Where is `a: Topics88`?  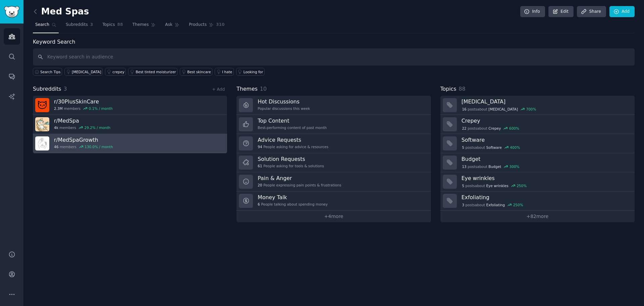
a: Topics88 is located at coordinates (112, 26).